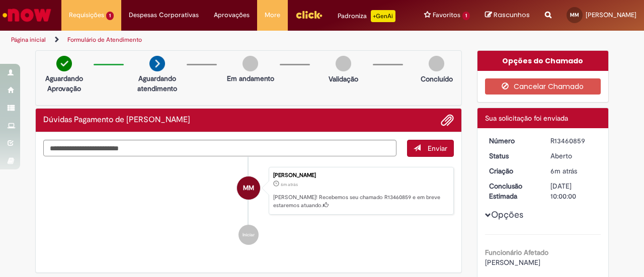 This screenshot has width=644, height=277. I want to click on button: Cancelar Chamado, so click(542, 86).